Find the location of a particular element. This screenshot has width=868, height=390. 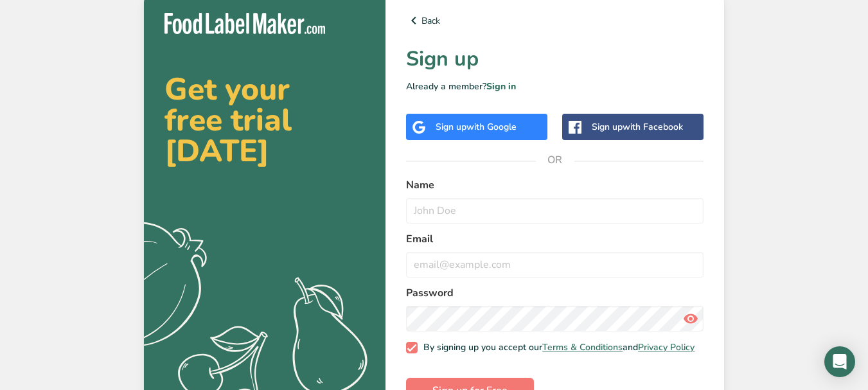

input: John Doe is located at coordinates (555, 211).